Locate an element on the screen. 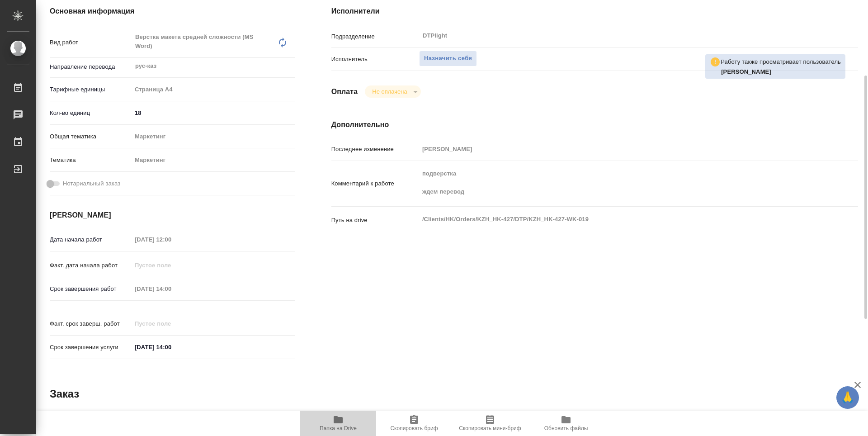 This screenshot has height=436, width=868. button: Скопировать мини-бриф is located at coordinates (490, 424).